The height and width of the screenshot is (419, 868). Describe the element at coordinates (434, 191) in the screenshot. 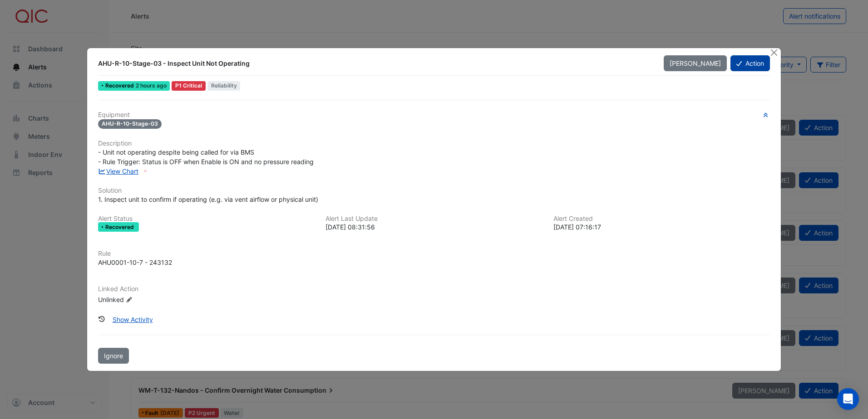

I see `h6: Solution` at that location.